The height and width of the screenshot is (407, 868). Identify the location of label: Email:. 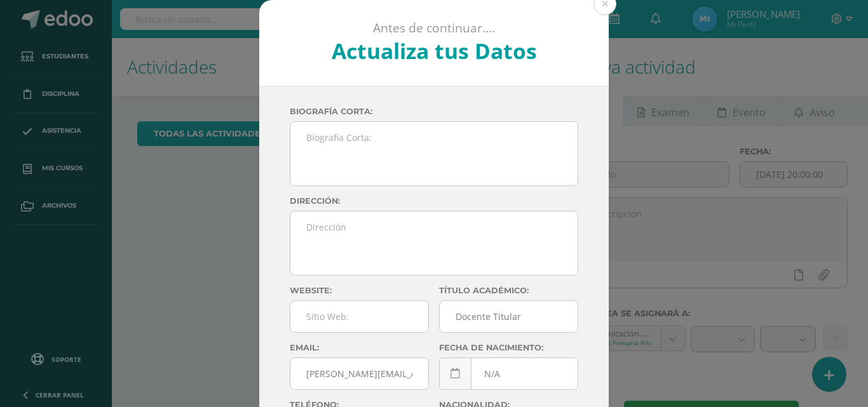
(359, 348).